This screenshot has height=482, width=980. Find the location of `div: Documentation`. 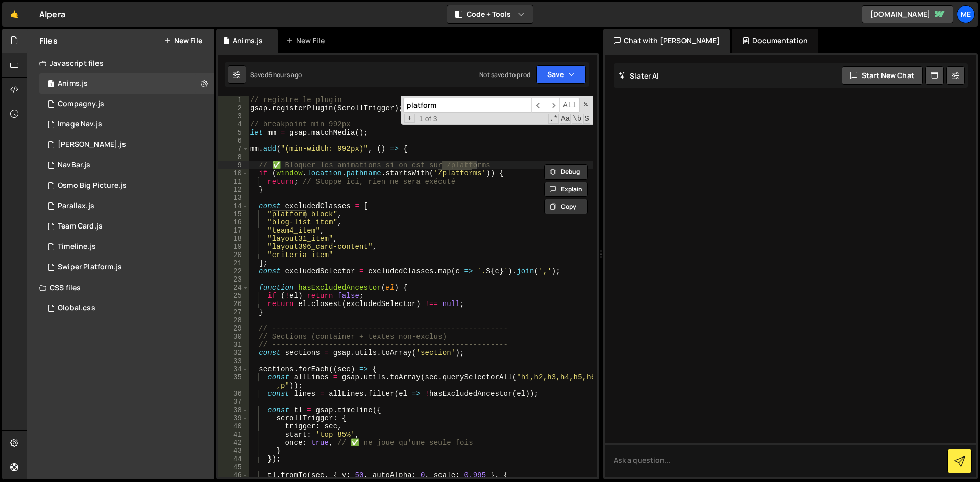

div: Documentation is located at coordinates (775, 41).